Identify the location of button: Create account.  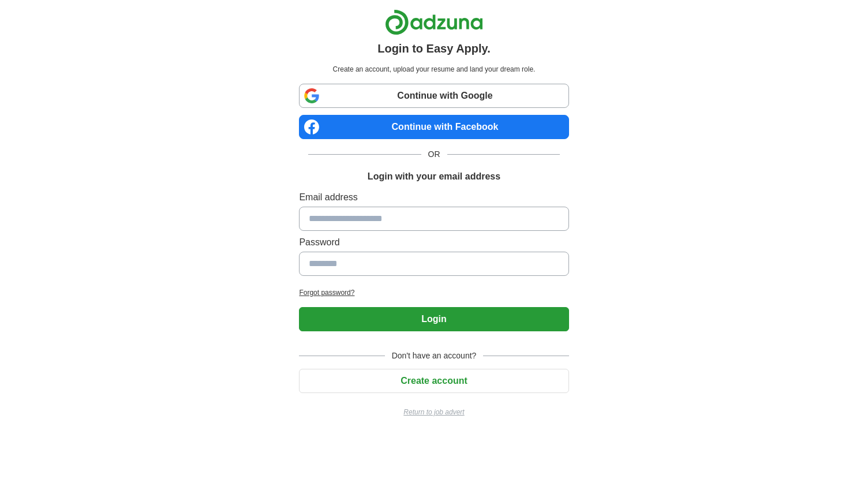
(434, 380).